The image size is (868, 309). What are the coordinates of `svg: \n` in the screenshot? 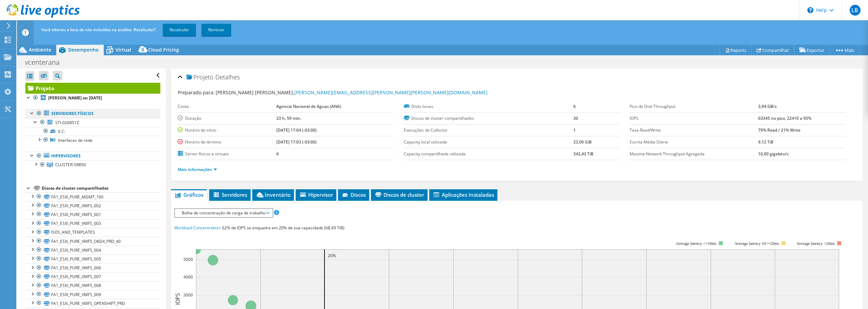 It's located at (811, 10).